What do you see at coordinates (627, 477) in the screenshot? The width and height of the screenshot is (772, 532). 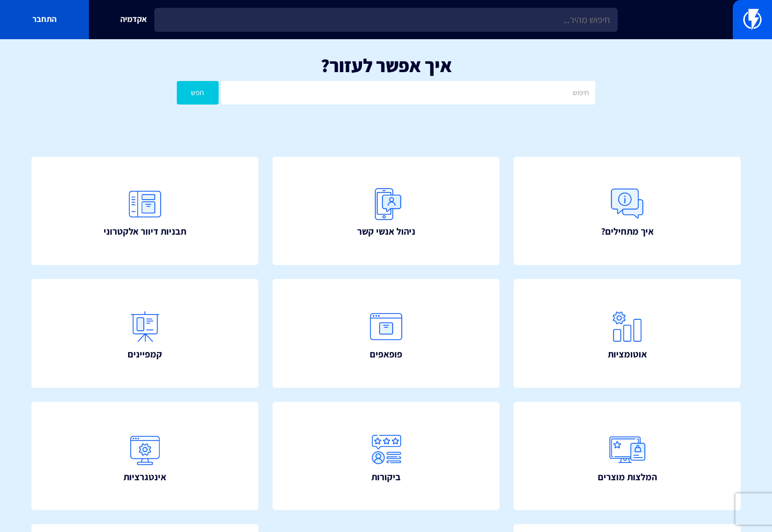 I see `span: המלצות מוצרים` at bounding box center [627, 477].